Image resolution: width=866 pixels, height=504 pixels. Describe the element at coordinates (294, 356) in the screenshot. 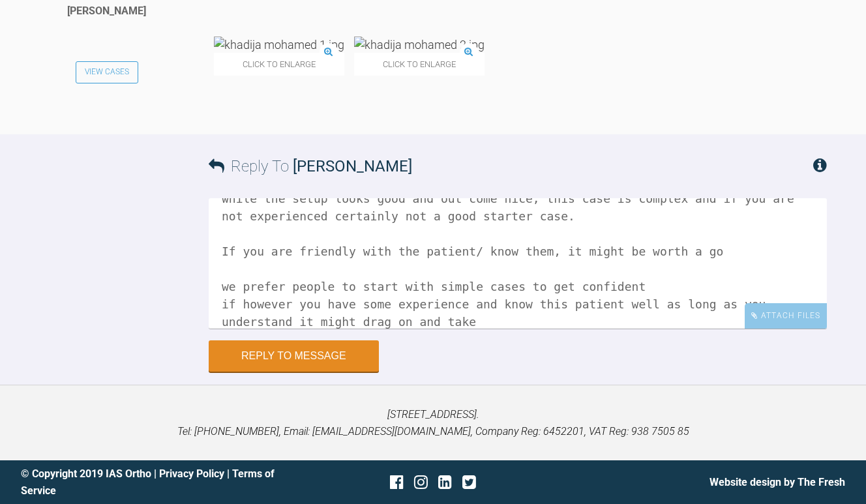

I see `button: Reply to Message` at that location.